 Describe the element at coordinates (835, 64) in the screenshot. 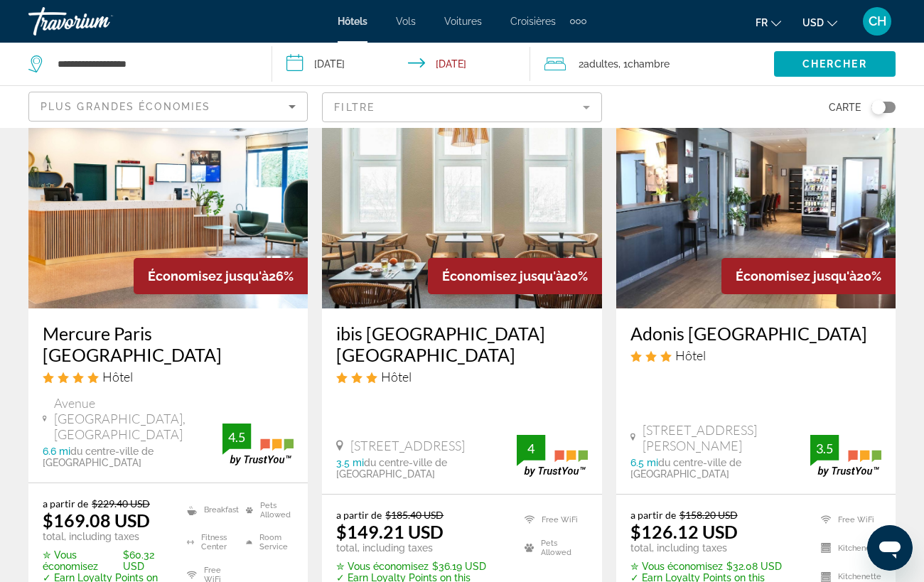

I see `button: Chercher` at that location.